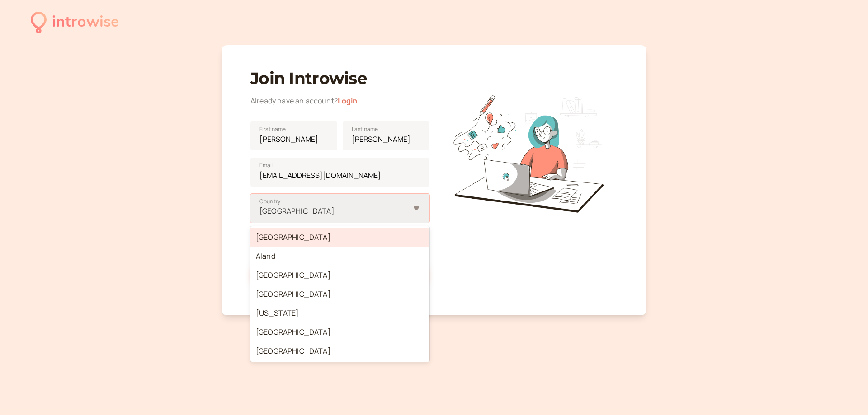  I want to click on input: Email, so click(340, 172).